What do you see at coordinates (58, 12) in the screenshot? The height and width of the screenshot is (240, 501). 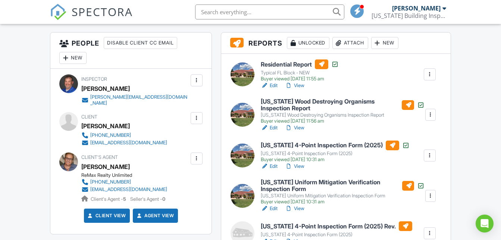 I see `img: The Best Home Inspection Software - Spectora` at bounding box center [58, 12].